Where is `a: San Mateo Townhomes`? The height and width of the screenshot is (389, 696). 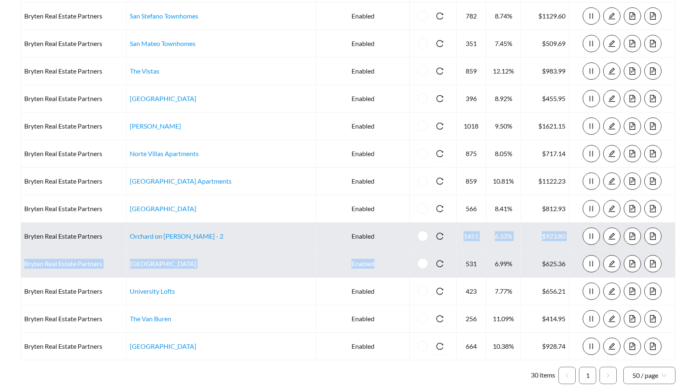
a: San Mateo Townhomes is located at coordinates (163, 43).